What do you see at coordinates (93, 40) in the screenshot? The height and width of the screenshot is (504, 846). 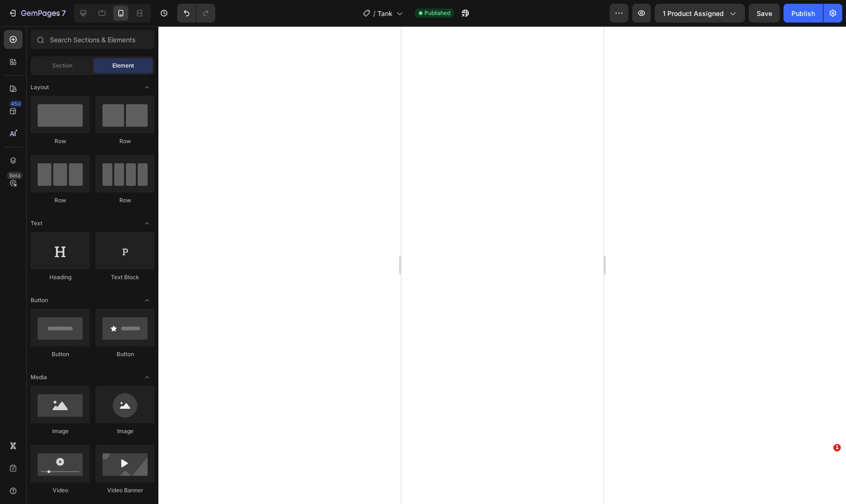 I see `input: Search Sections & Elements` at bounding box center [93, 40].